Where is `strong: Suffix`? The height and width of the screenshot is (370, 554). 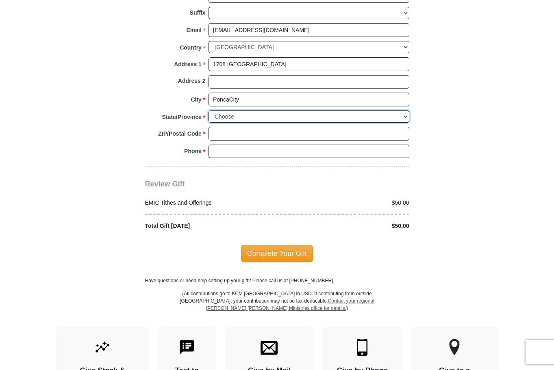
strong: Suffix is located at coordinates (197, 13).